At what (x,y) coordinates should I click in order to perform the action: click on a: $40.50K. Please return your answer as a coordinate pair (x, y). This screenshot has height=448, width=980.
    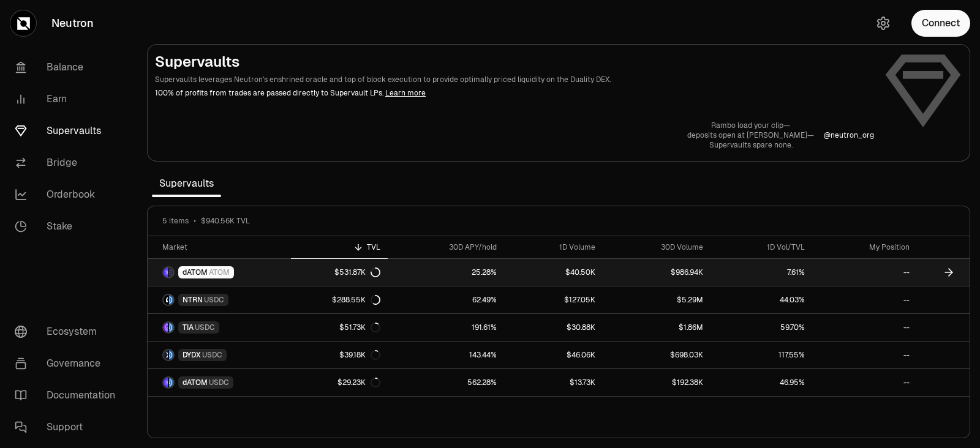
    Looking at the image, I should click on (553, 272).